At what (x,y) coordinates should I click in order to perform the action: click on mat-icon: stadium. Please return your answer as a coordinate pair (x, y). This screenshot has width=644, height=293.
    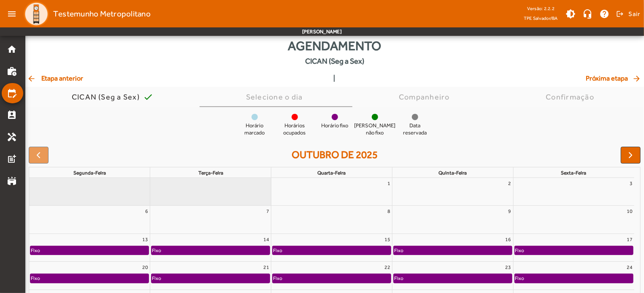
    Looking at the image, I should click on (12, 181).